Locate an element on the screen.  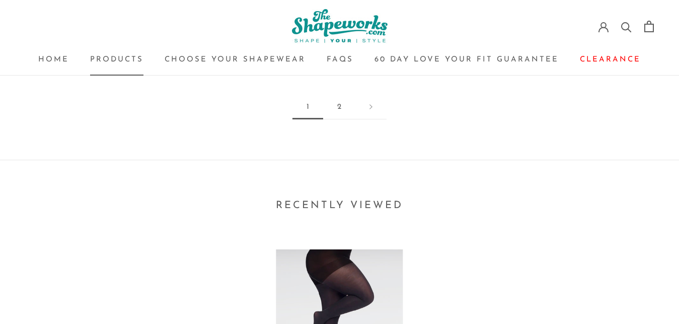
img: The Shapeworks is located at coordinates (340, 26).